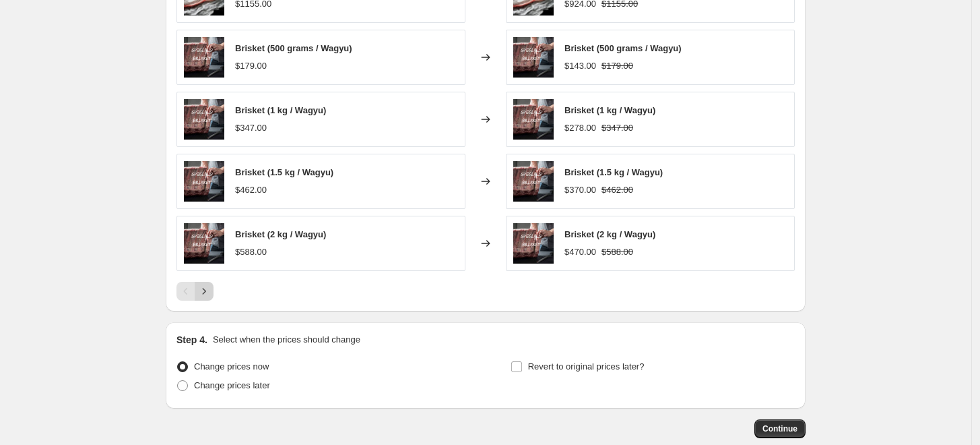 Image resolution: width=980 pixels, height=445 pixels. I want to click on div: $278.00, so click(580, 128).